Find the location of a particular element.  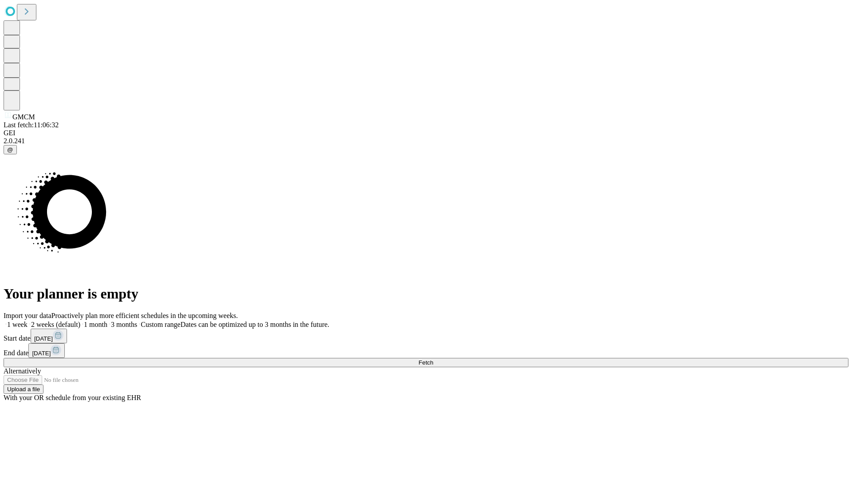

span: 2 weeks (default) is located at coordinates (55, 324).